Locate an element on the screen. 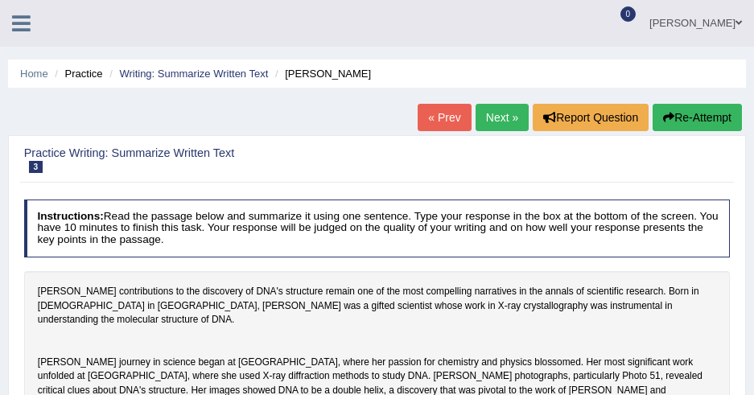  span: 3 is located at coordinates (36, 166).